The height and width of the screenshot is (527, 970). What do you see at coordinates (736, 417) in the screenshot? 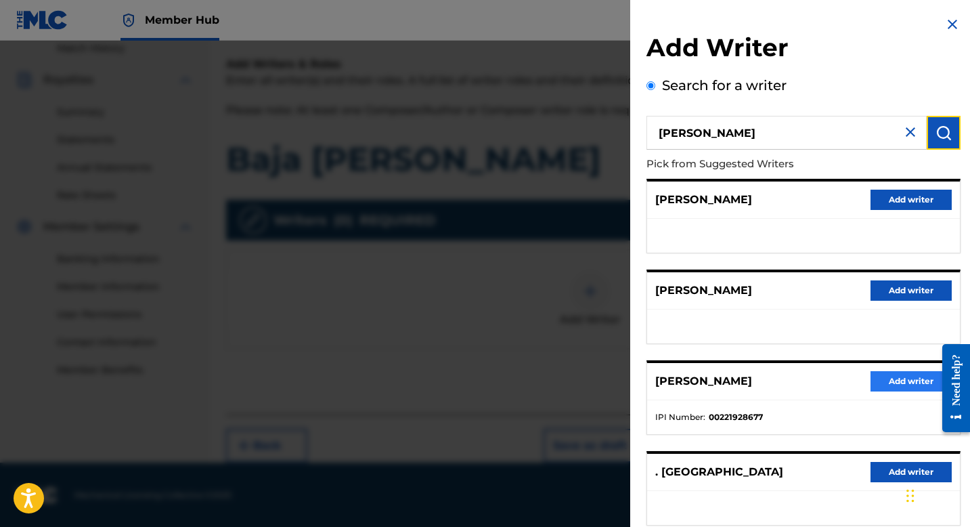
I see `strong: 00221928677` at bounding box center [736, 417].